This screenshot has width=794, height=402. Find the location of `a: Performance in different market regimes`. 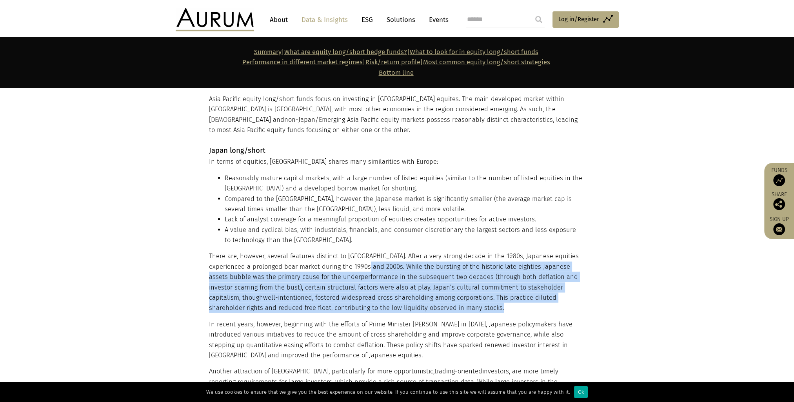

a: Performance in different market regimes is located at coordinates (302, 62).